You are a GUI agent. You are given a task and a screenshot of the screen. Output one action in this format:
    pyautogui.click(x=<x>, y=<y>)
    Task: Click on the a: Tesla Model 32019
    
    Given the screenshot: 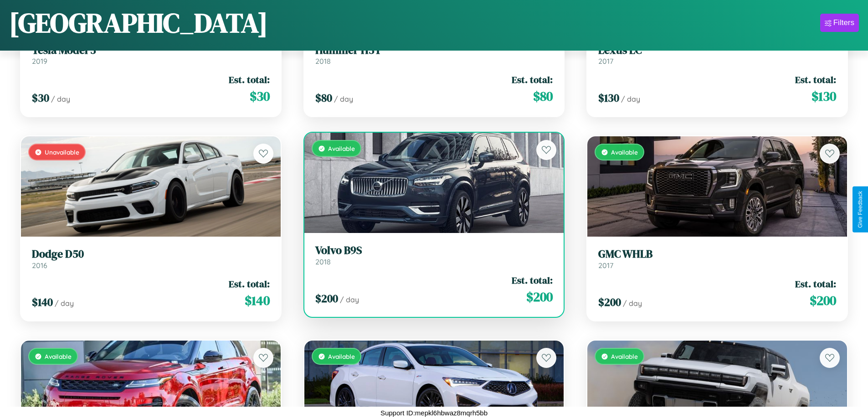 What is the action you would take?
    pyautogui.click(x=151, y=55)
    